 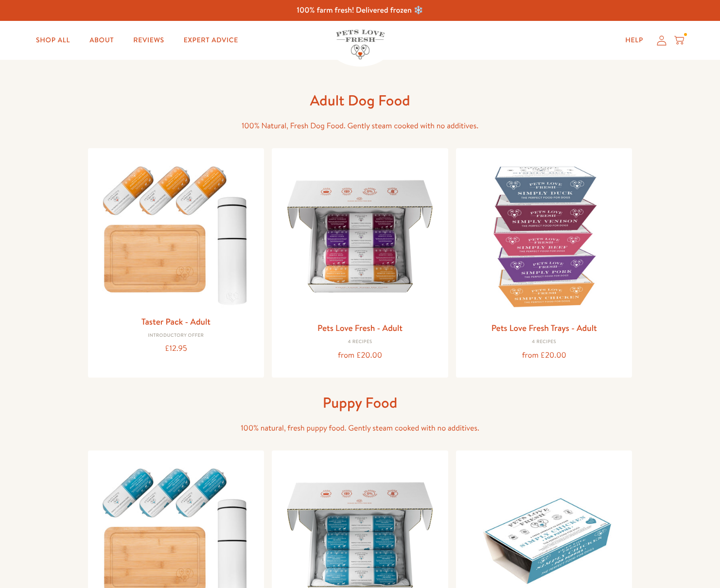 What do you see at coordinates (360, 403) in the screenshot?
I see `h1: Puppy Food` at bounding box center [360, 403].